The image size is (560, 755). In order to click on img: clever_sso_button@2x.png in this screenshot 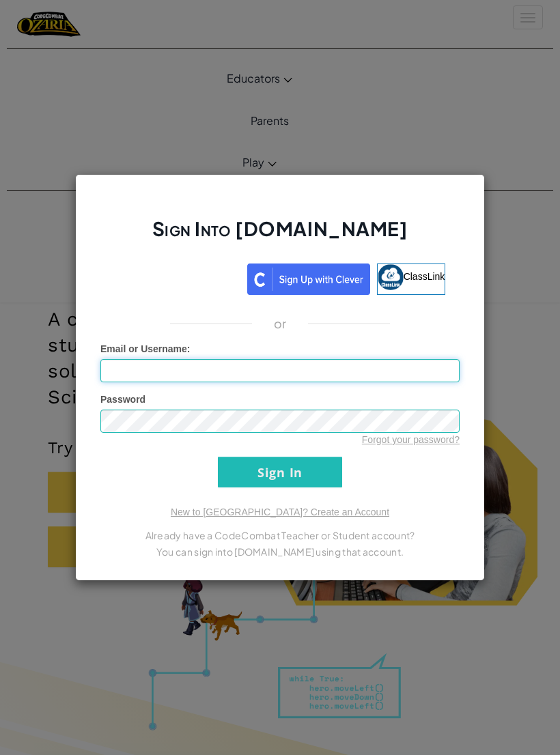, I will do `click(309, 279)`.